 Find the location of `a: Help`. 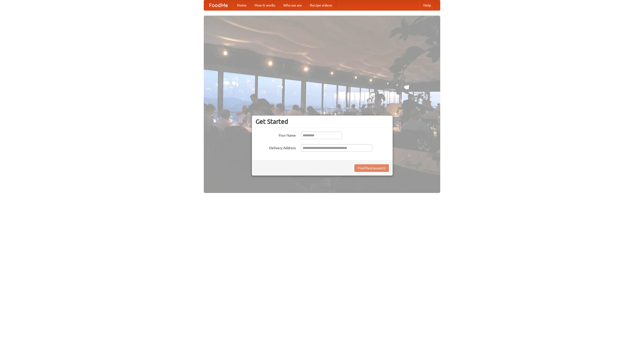

a: Help is located at coordinates (427, 5).